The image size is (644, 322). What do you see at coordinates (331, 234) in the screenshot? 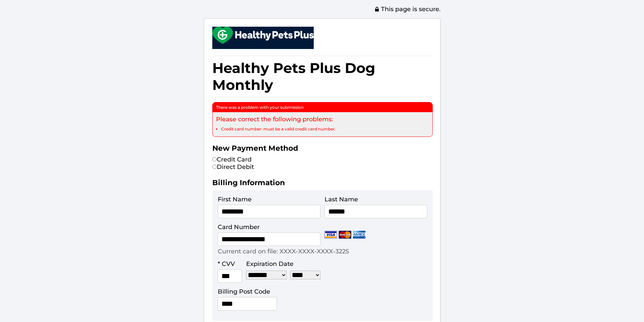
I see `img: Visa` at bounding box center [331, 234].